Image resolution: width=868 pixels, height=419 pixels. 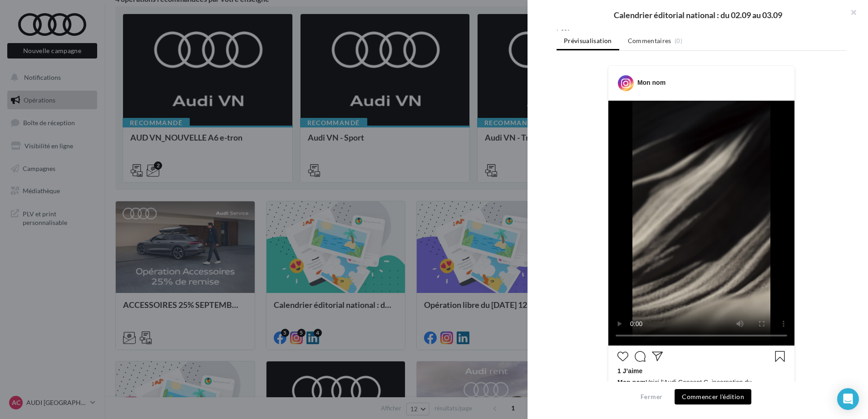 What do you see at coordinates (652, 83) in the screenshot?
I see `div: Mon nom` at bounding box center [652, 83].